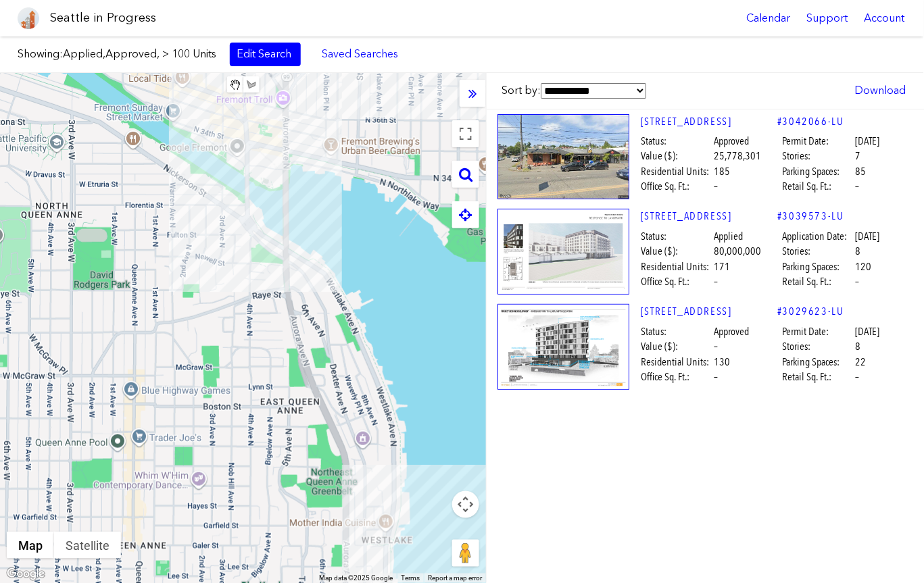  I want to click on span: 22, so click(860, 362).